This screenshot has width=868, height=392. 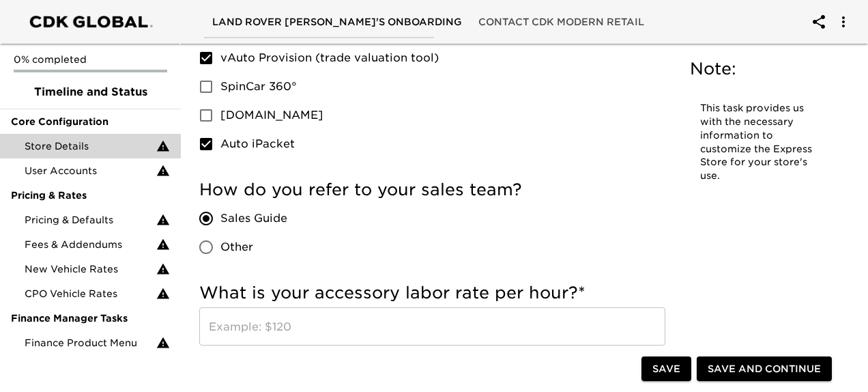 I want to click on h5: How do you refer to your sales team?, so click(x=432, y=190).